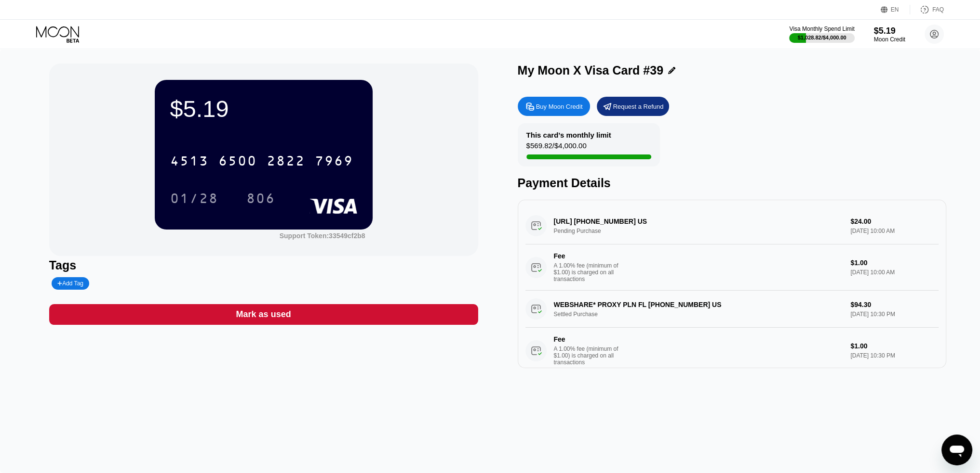 Image resolution: width=980 pixels, height=473 pixels. I want to click on div: 7969, so click(334, 162).